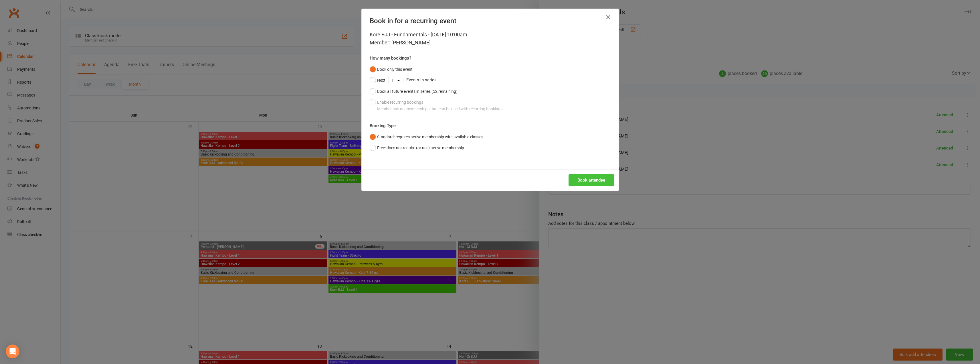 This screenshot has height=364, width=980. I want to click on h4: Book in for a recurring event, so click(490, 21).